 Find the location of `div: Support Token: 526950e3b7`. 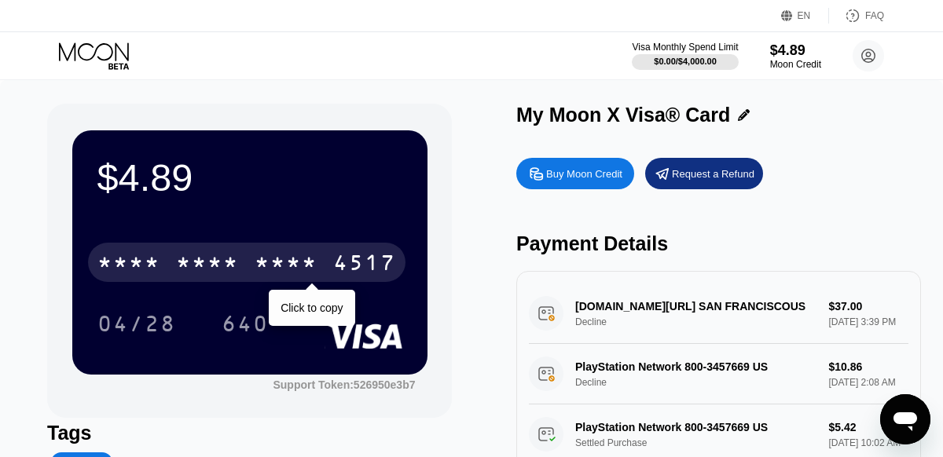

div: Support Token: 526950e3b7 is located at coordinates (343, 385).